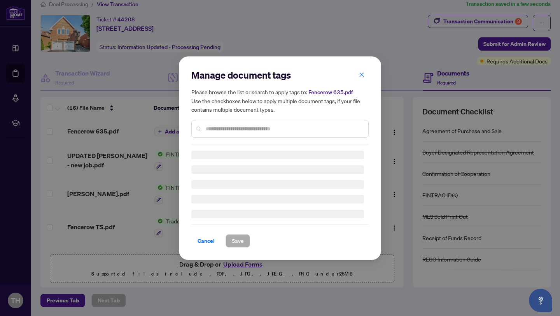 The height and width of the screenshot is (316, 560). Describe the element at coordinates (206, 241) in the screenshot. I see `span: Cancel` at that location.